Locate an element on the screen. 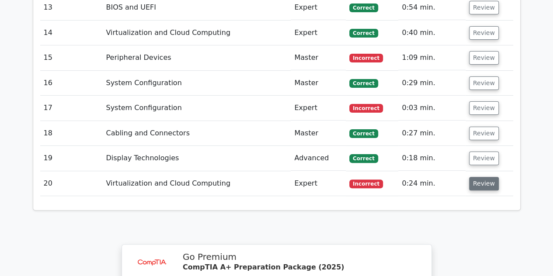 The image size is (553, 276). td: 1:09 min. is located at coordinates (432, 58).